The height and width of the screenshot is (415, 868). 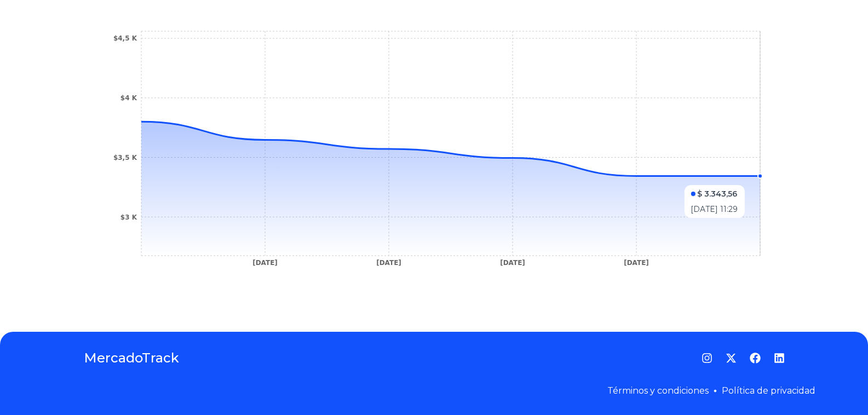 I want to click on a: Términos y condiciones, so click(x=658, y=391).